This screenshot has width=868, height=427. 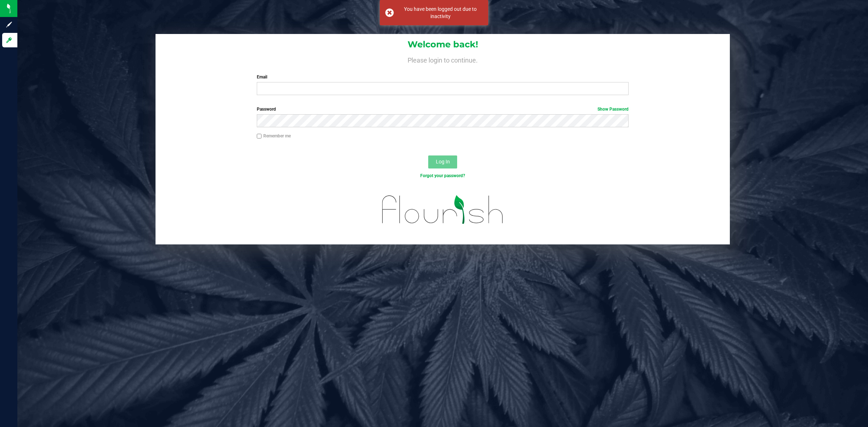 What do you see at coordinates (443, 210) in the screenshot?
I see `img: flourish_logo.svg` at bounding box center [443, 210].